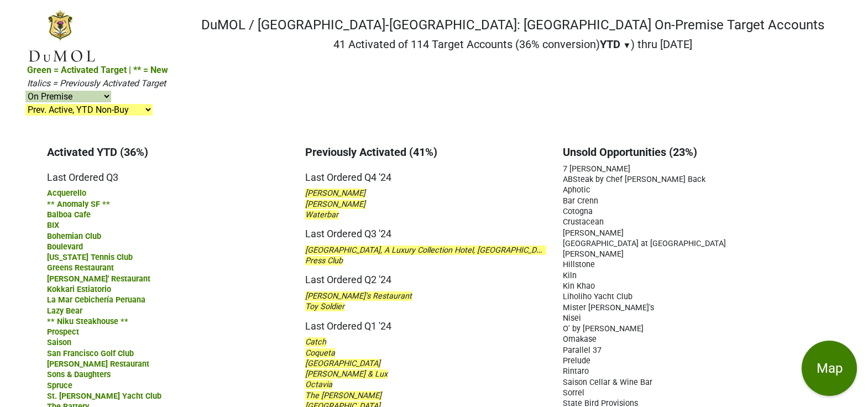  Describe the element at coordinates (577, 361) in the screenshot. I see `span: Prelude` at that location.